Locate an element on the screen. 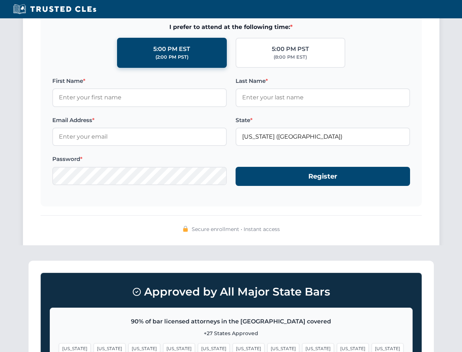  label: Email Address is located at coordinates (140, 120).